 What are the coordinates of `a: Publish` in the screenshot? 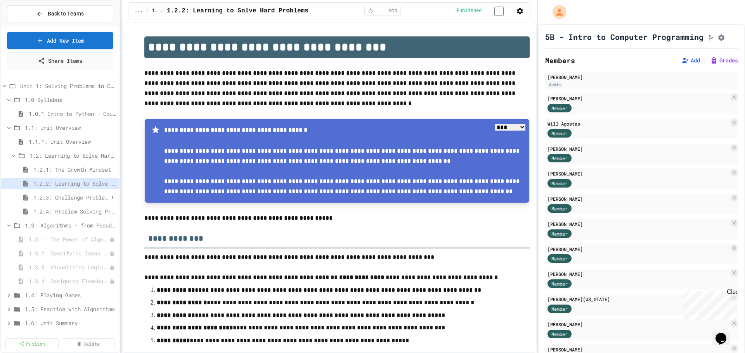 It's located at (32, 344).